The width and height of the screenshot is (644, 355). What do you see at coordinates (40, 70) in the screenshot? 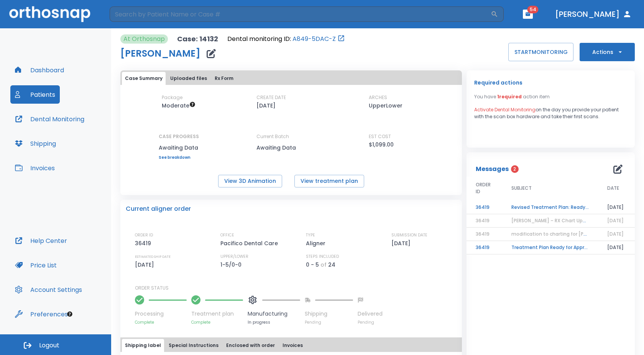
I see `button: Dashboard` at bounding box center [40, 70].